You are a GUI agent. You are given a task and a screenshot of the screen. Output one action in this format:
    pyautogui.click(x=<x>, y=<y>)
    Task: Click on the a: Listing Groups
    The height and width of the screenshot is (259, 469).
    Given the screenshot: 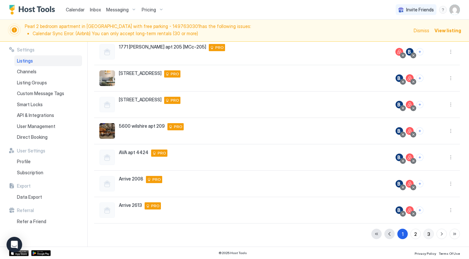 What is the action you would take?
    pyautogui.click(x=48, y=83)
    